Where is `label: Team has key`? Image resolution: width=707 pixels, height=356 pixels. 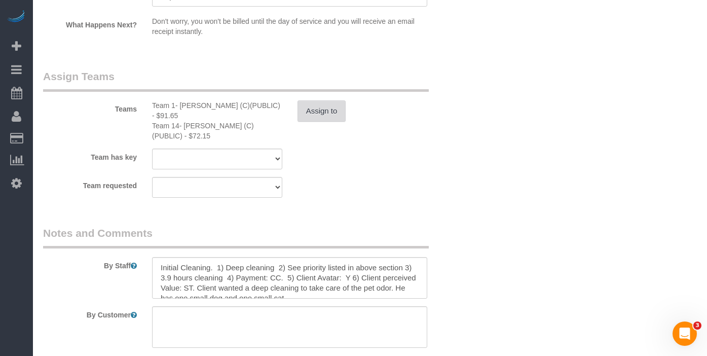
label: Team has key is located at coordinates (90, 155).